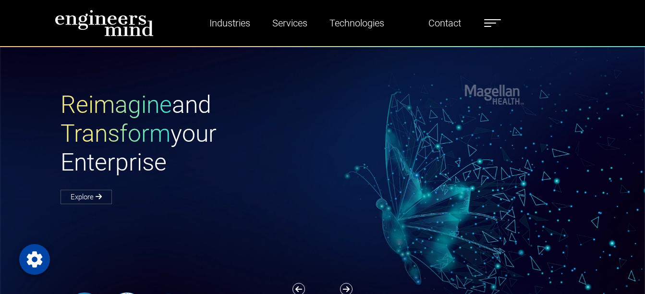  Describe the element at coordinates (445, 23) in the screenshot. I see `a: Contact` at that location.